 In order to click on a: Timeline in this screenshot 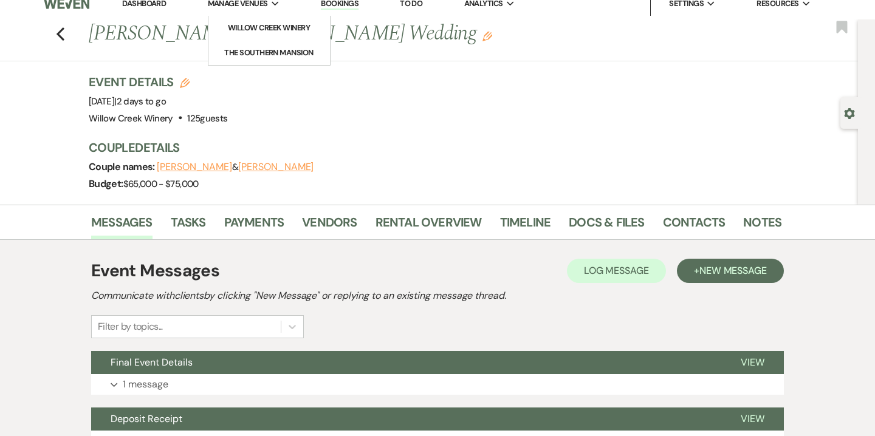, I will do `click(525, 226)`.